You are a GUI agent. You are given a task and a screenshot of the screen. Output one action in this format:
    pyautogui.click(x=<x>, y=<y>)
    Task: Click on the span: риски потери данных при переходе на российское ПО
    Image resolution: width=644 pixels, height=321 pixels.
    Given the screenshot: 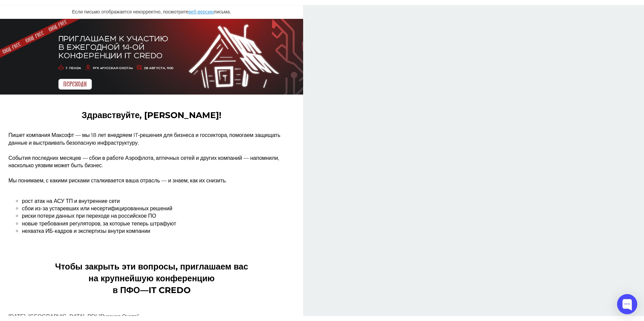 What is the action you would take?
    pyautogui.click(x=89, y=211)
    